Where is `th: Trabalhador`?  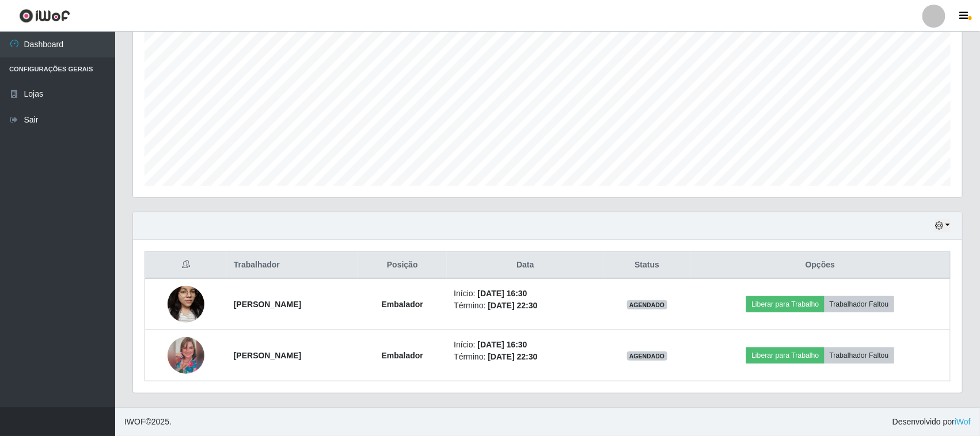 th: Trabalhador is located at coordinates (293, 265).